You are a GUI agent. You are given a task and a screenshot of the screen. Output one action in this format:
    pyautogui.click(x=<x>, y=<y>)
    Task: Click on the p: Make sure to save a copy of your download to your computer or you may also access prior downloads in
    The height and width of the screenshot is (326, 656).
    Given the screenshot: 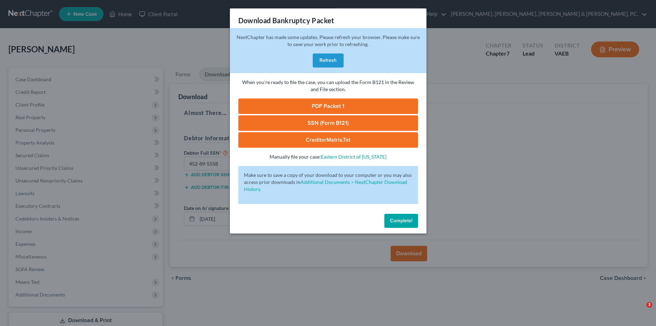 What is the action you would take?
    pyautogui.click(x=328, y=182)
    